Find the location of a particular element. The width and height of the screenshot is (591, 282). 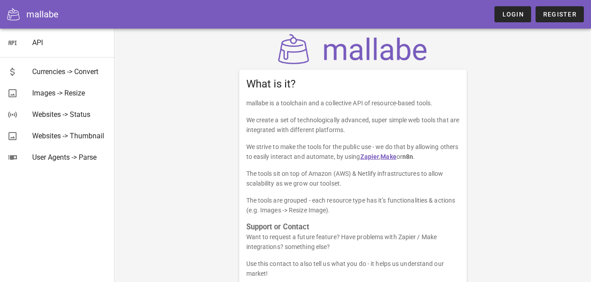

div: Websites -> Thumbnail is located at coordinates (70, 136).